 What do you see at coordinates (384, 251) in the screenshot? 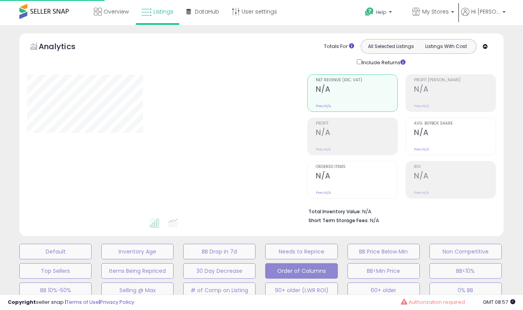
I see `button: BB Price Below Min` at bounding box center [384, 251].